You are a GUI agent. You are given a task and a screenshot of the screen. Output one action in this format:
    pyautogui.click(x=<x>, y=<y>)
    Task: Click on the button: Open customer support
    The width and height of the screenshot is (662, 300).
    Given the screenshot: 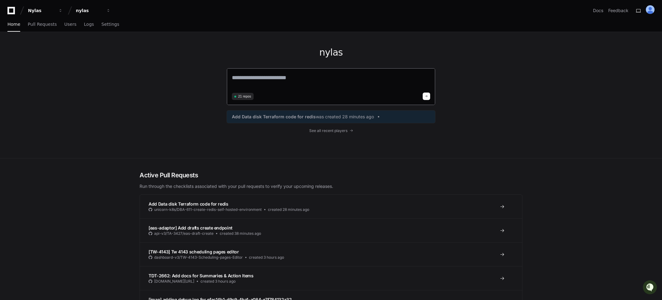 What is the action you would take?
    pyautogui.click(x=8, y=8)
    